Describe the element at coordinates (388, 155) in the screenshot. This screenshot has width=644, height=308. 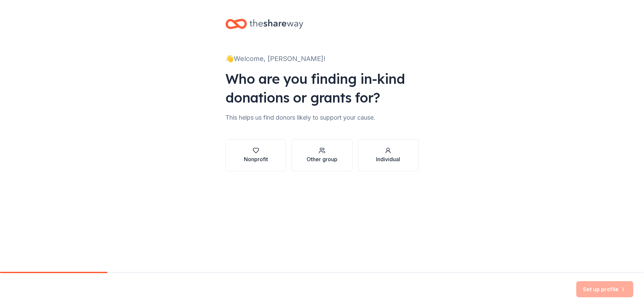
I see `button: Individual` at that location.